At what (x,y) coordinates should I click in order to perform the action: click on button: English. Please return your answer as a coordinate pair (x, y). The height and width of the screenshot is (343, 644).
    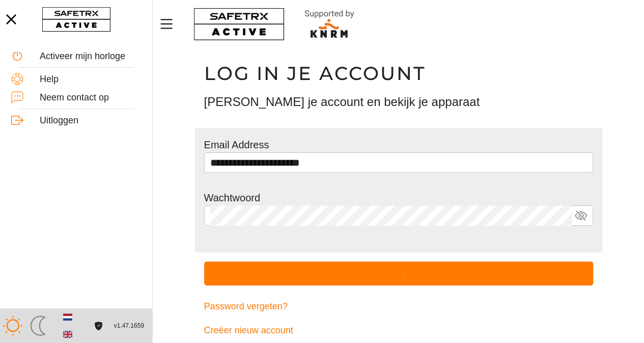
    Looking at the image, I should click on (68, 334).